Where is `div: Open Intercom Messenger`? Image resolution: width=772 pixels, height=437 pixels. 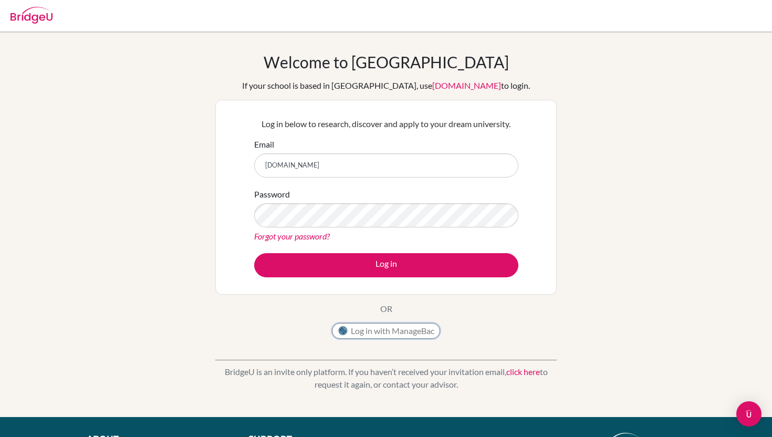
div: Open Intercom Messenger is located at coordinates (749, 414).